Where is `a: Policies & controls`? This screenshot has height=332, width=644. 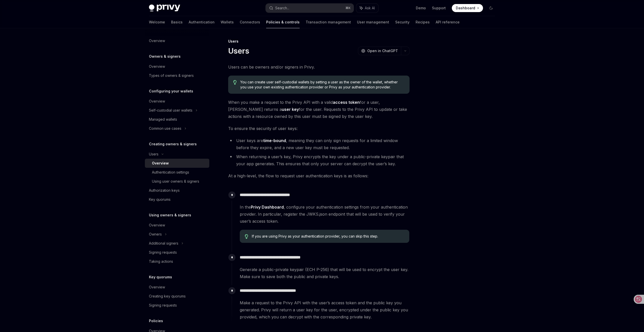 a: Policies & controls is located at coordinates (283, 22).